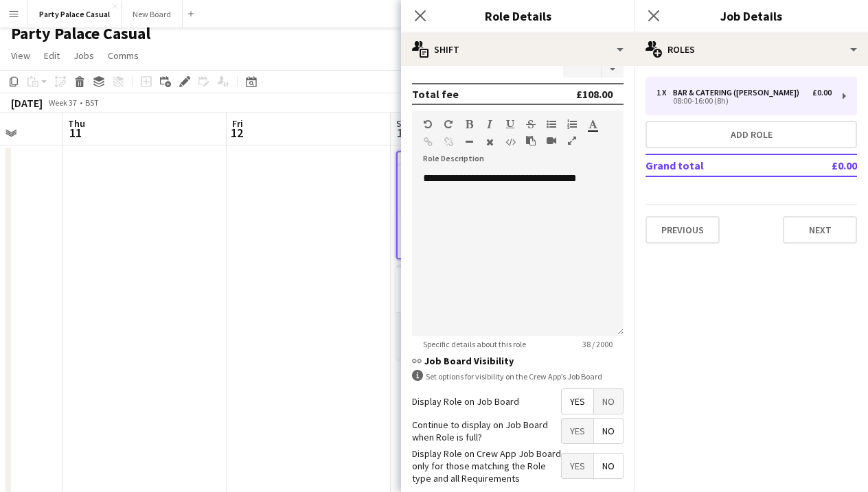  What do you see at coordinates (92, 102) in the screenshot?
I see `div: BST` at bounding box center [92, 102].